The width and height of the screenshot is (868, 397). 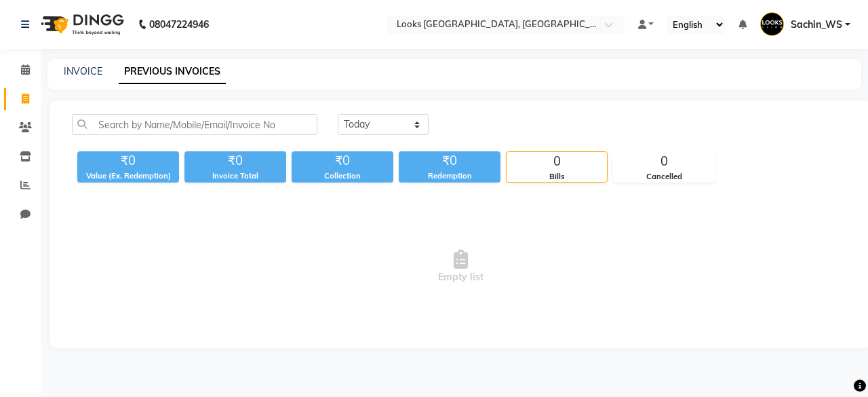 What do you see at coordinates (461, 266) in the screenshot?
I see `span: Empty list` at bounding box center [461, 266].